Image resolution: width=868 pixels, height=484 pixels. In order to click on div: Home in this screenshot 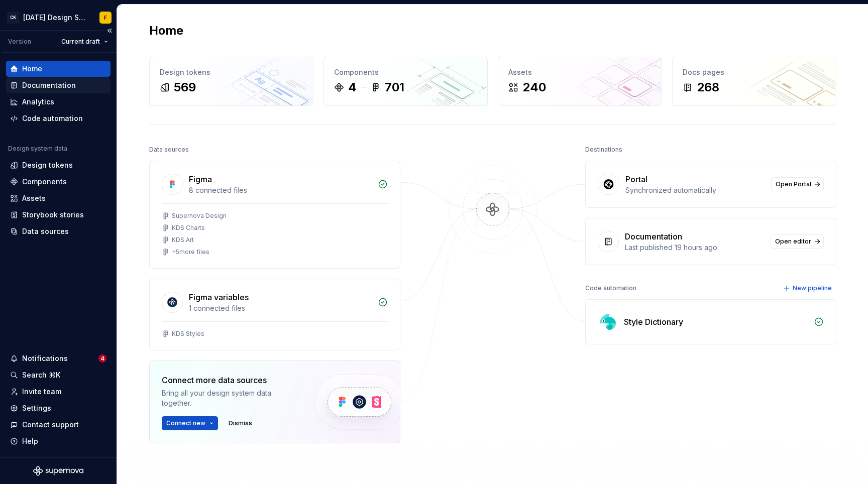, I will do `click(32, 69)`.